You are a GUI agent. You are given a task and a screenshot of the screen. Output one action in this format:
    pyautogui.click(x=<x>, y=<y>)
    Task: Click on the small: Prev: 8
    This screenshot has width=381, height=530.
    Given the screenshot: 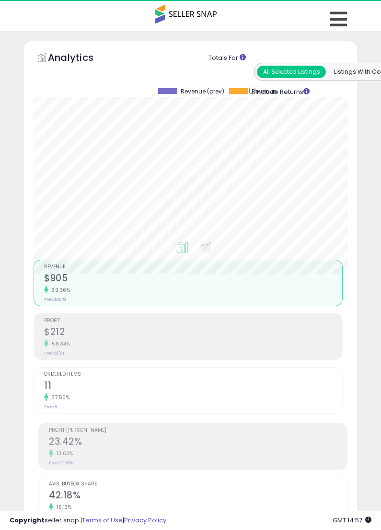 What is the action you would take?
    pyautogui.click(x=50, y=407)
    